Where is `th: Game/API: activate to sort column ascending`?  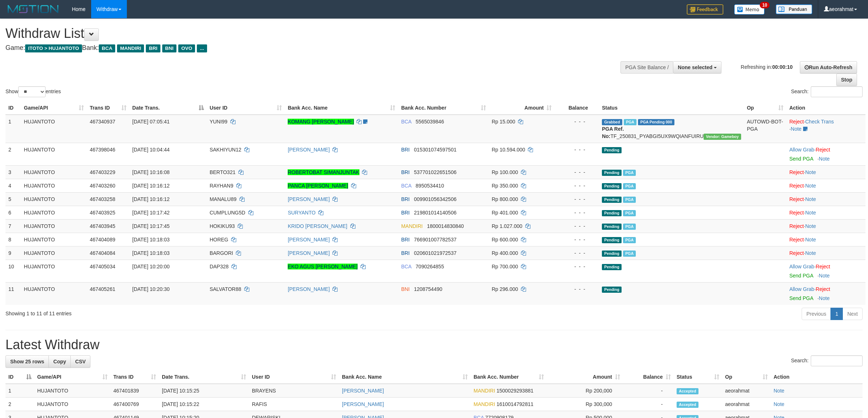
th: Game/API: activate to sort column ascending is located at coordinates (54, 108).